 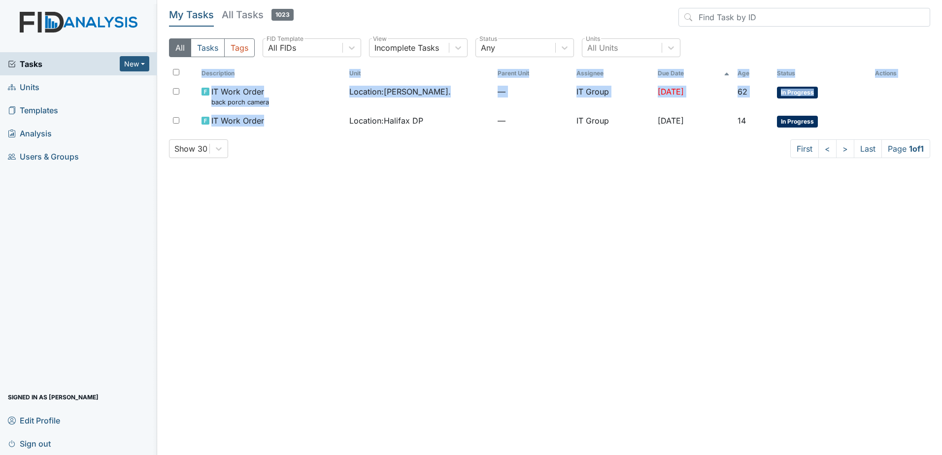 What do you see at coordinates (212, 48) in the screenshot?
I see `div: Type filter` at bounding box center [212, 48].